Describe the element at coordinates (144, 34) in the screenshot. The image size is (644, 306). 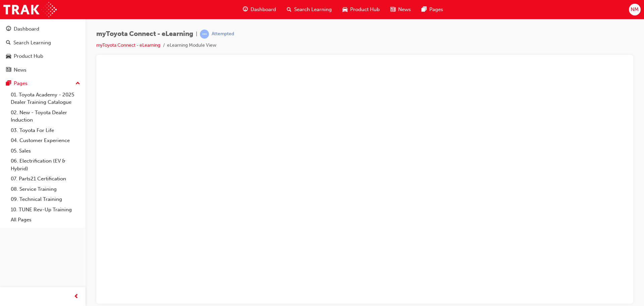
I see `span: myToyota Connect - eLearning` at that location.